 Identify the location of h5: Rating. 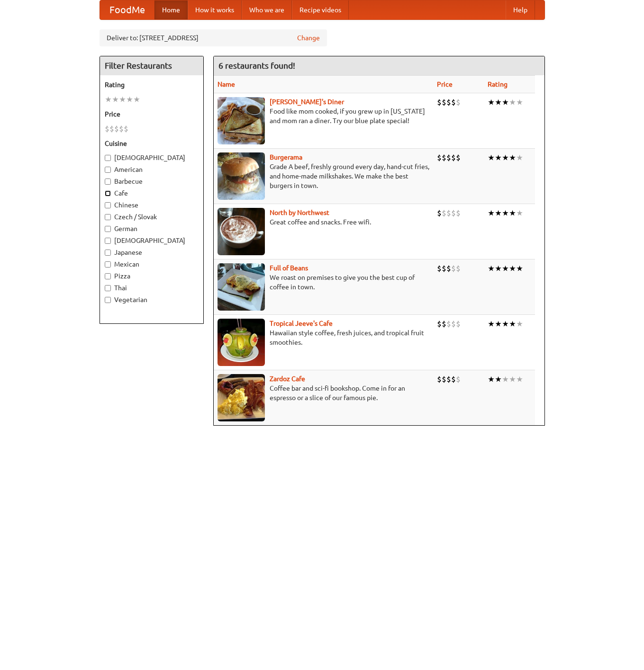
(151, 85).